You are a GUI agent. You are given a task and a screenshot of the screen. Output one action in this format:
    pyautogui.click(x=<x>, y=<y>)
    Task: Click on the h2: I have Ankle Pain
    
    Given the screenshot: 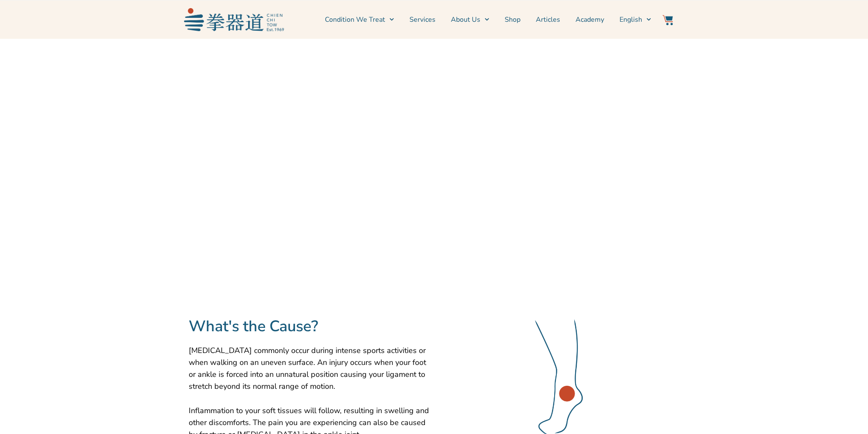 What is the action you would take?
    pyautogui.click(x=285, y=129)
    